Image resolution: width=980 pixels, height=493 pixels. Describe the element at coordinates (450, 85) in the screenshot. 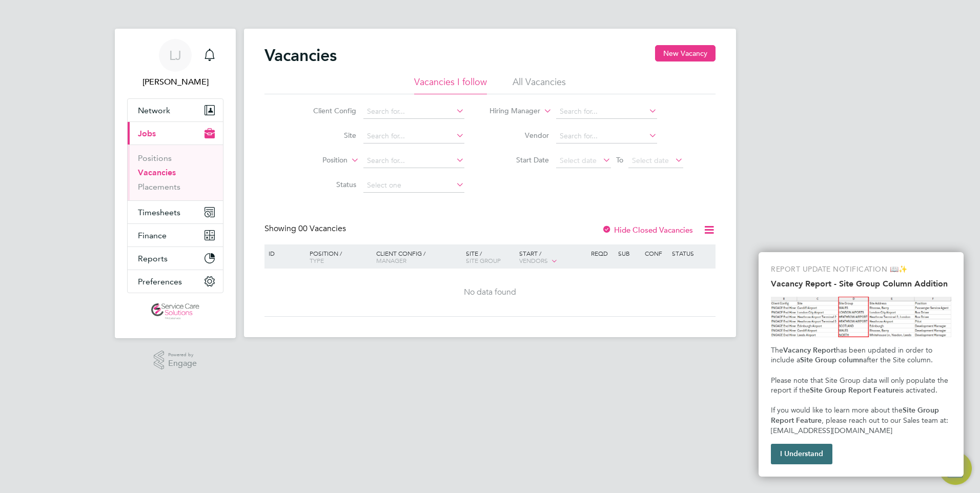

I see `li: Vacancies I follow` at that location.